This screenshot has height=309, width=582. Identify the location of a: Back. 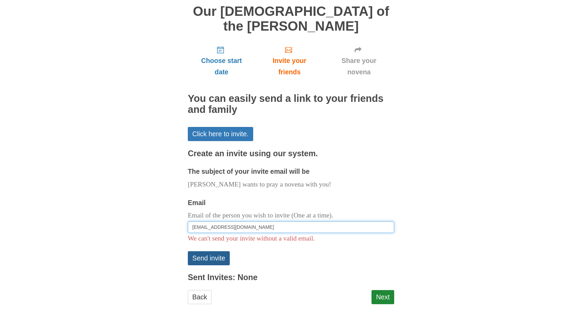
(199, 297).